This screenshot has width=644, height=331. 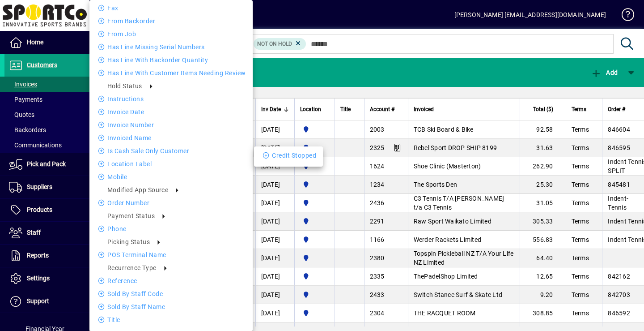 I want to click on span: Recurrence type, so click(x=132, y=267).